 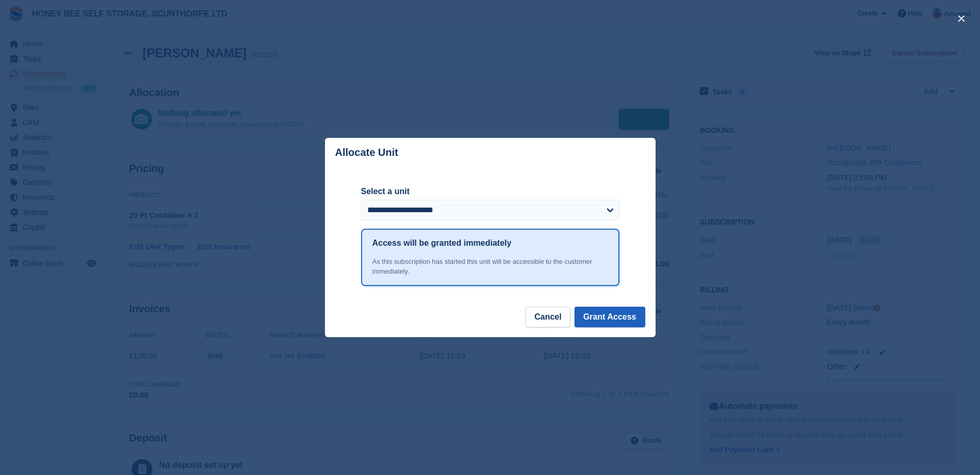 I want to click on label: Select a unit, so click(x=490, y=192).